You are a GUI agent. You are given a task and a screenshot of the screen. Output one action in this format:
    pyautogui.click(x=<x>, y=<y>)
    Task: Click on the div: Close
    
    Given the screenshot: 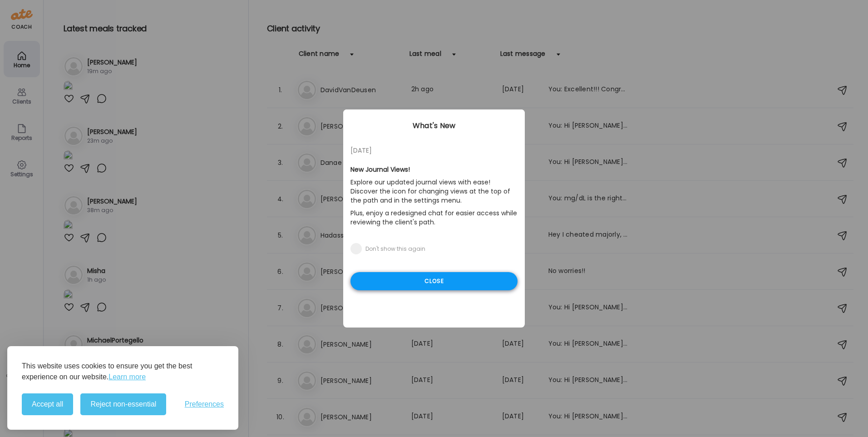 What is the action you would take?
    pyautogui.click(x=434, y=281)
    